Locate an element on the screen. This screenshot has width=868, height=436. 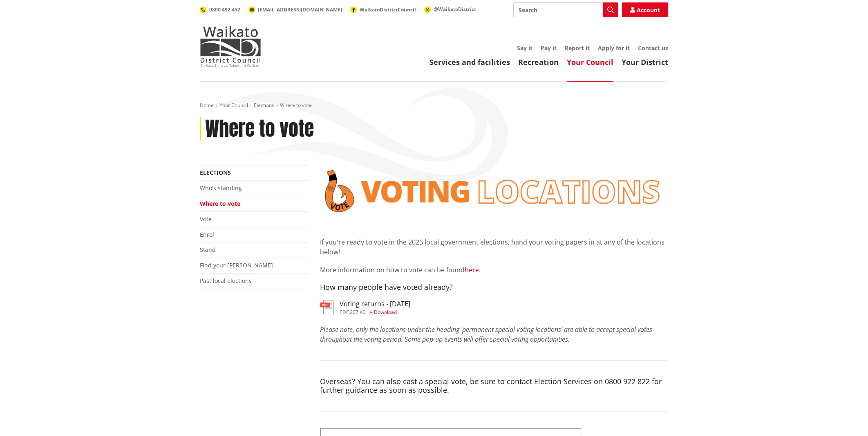
a: WaikatoDistrictCouncil is located at coordinates (383, 9).